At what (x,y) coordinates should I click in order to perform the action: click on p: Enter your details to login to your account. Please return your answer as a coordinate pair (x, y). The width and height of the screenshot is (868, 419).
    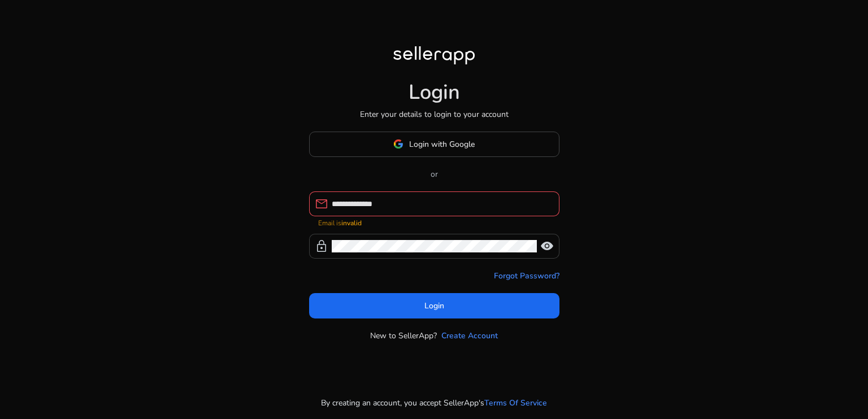
    Looking at the image, I should click on (434, 114).